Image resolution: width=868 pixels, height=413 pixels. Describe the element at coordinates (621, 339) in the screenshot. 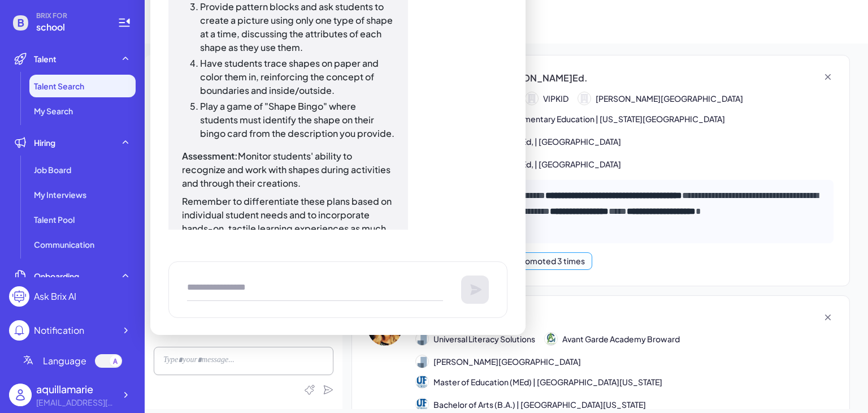

I see `span: Avant Garde Academy Broward` at that location.